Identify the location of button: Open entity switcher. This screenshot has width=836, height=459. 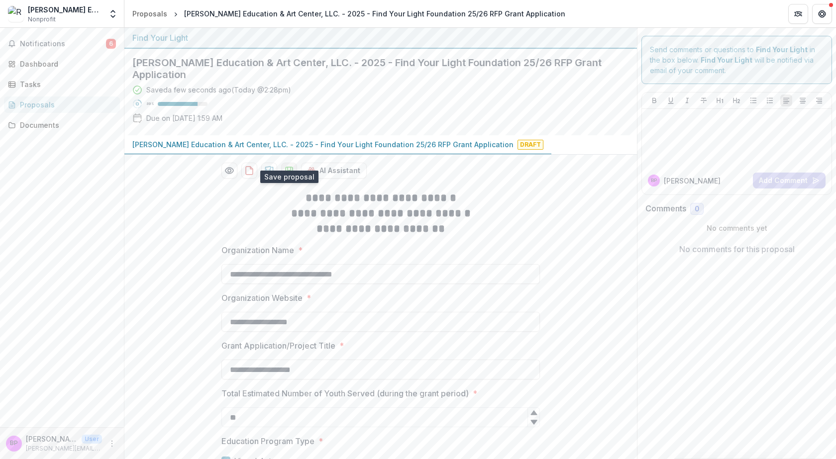
(113, 14).